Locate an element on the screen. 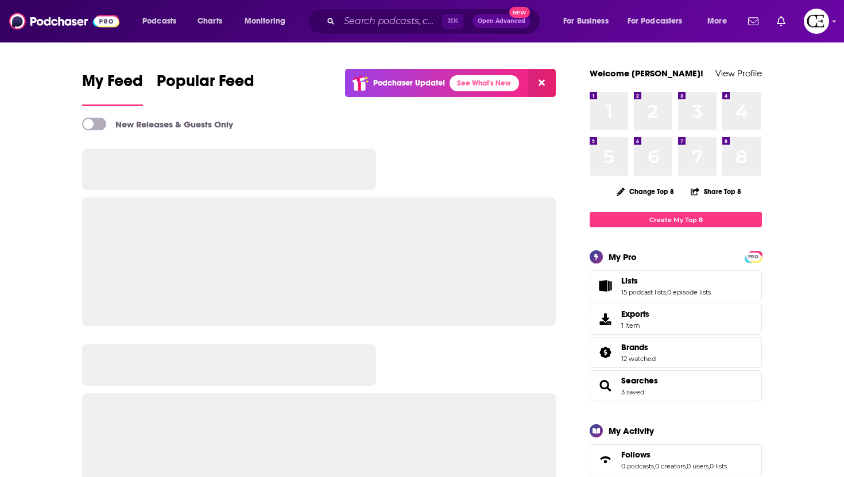  a: Popular Feed is located at coordinates (206, 88).